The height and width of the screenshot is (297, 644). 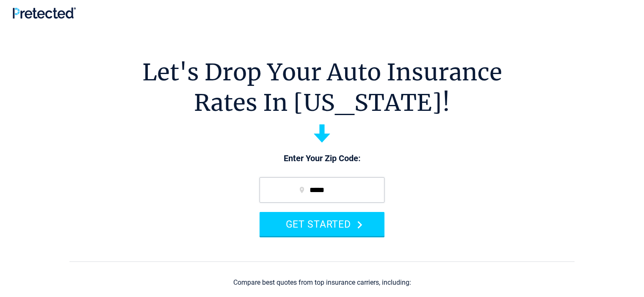 What do you see at coordinates (322, 224) in the screenshot?
I see `button: GET STARTED` at bounding box center [322, 224].